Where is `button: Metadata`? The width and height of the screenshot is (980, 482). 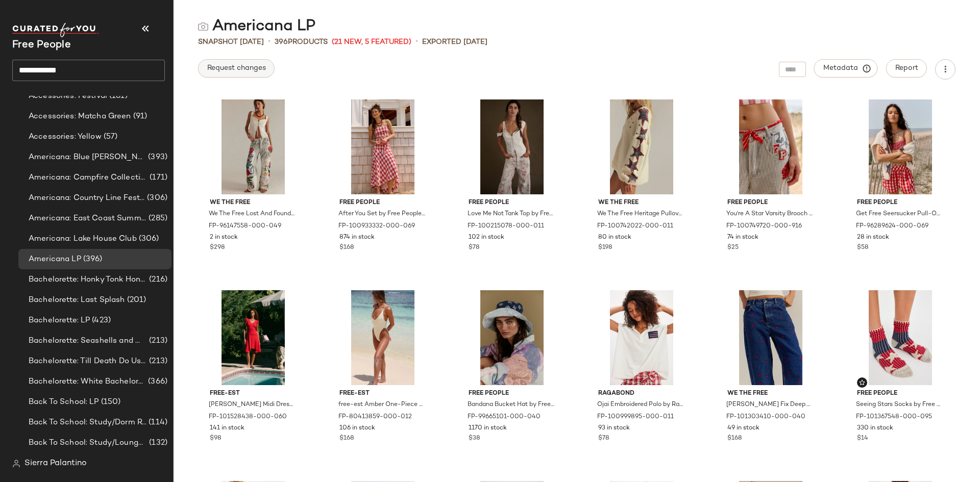
button: Metadata is located at coordinates (846, 68).